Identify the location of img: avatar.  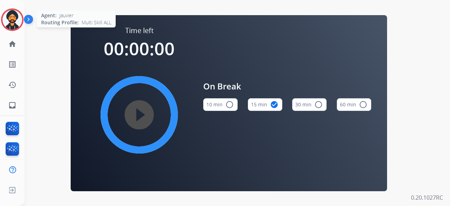
(12, 20).